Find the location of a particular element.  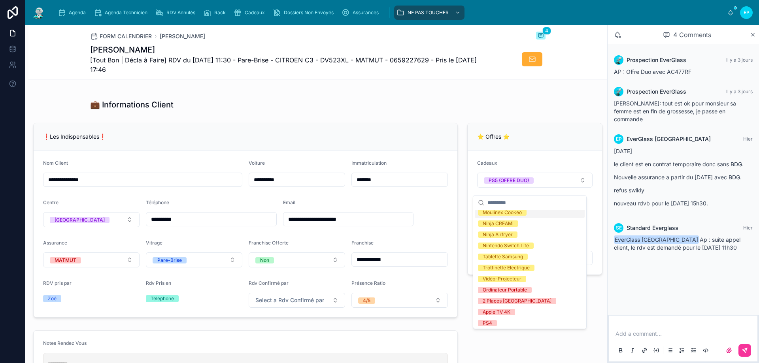

a: NE PAS TOUCHER is located at coordinates (429, 13).